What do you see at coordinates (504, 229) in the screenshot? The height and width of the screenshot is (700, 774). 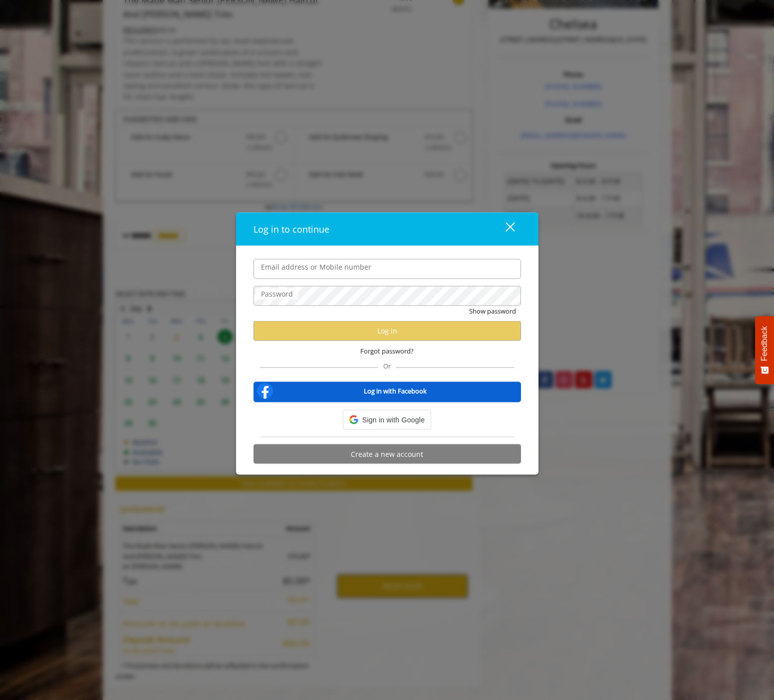 I see `div: close dialog` at bounding box center [504, 229].